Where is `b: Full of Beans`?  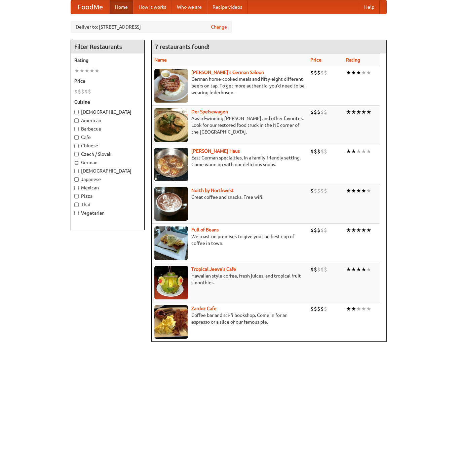
b: Full of Beans is located at coordinates (205, 230).